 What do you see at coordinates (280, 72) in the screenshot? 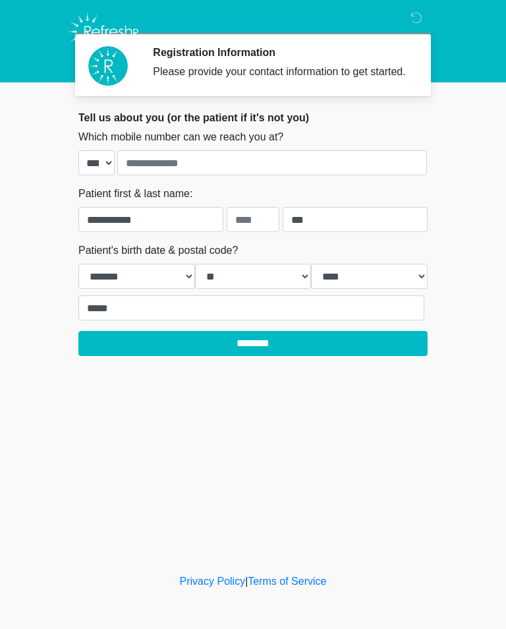
I see `div: Please provide your contact information to get started.` at bounding box center [280, 72].